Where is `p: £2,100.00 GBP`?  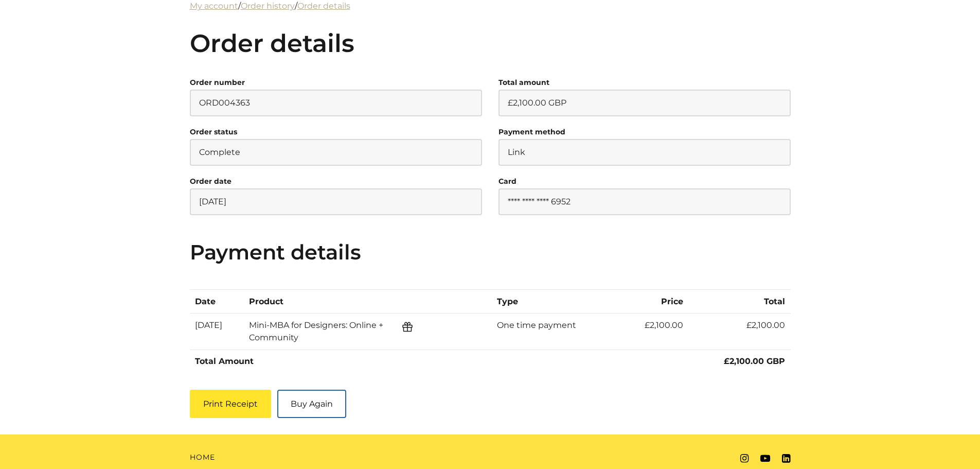 p: £2,100.00 GBP is located at coordinates (645, 103).